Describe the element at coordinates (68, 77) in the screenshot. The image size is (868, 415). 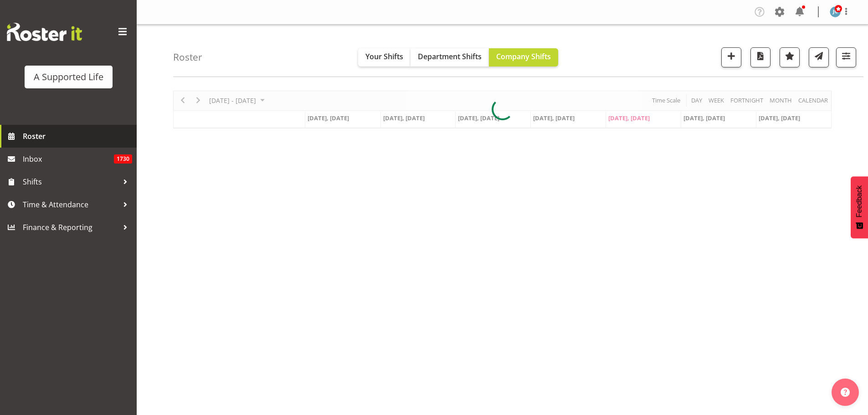
I see `div: A Supported Life` at that location.